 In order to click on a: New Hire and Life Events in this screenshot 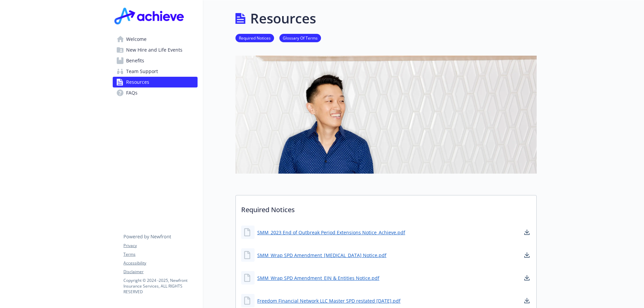, I will do `click(155, 50)`.